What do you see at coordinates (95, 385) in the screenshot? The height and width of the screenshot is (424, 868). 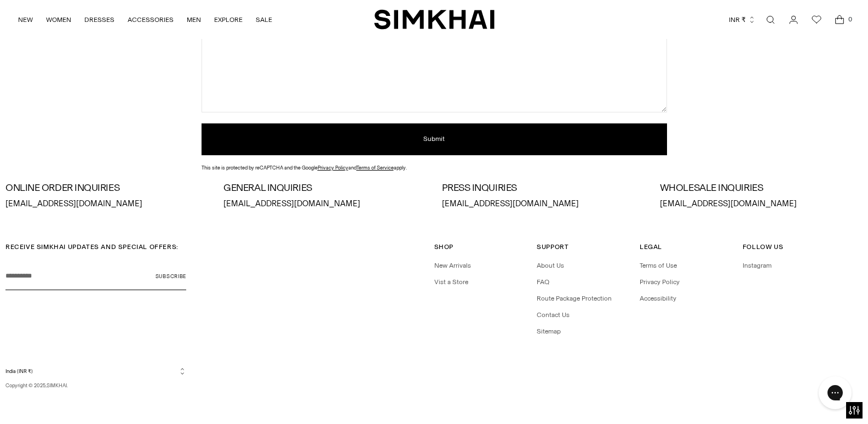 I see `p: Copyright © 2025, .` at bounding box center [95, 385].